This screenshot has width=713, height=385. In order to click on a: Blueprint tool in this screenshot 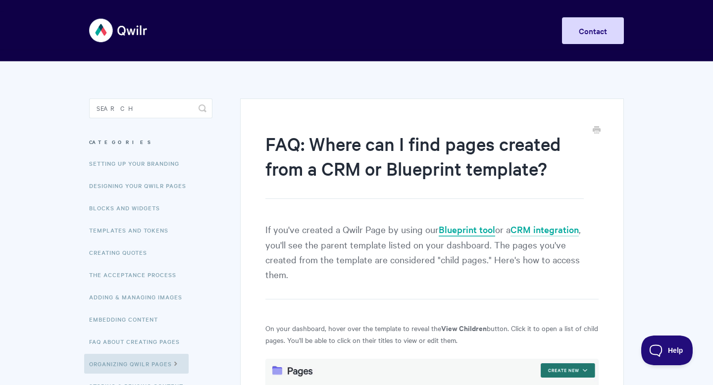, I will do `click(467, 230)`.